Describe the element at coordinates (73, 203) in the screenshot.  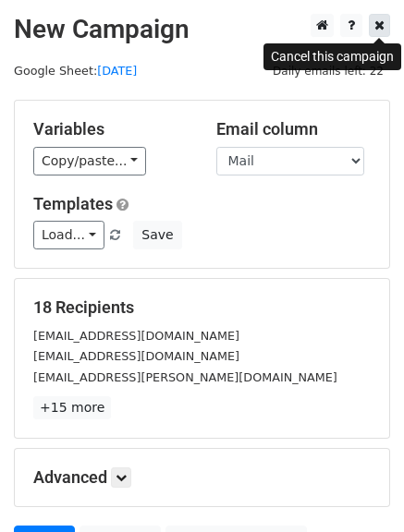
I see `a: Templates` at that location.